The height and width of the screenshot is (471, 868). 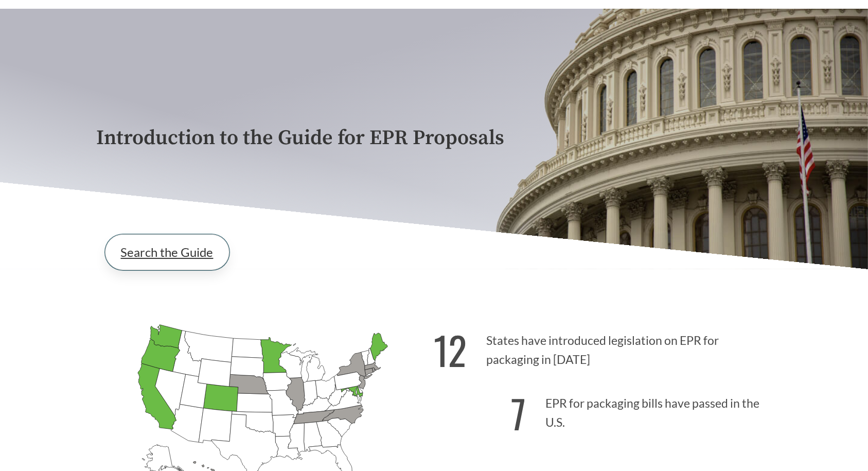 What do you see at coordinates (603, 410) in the screenshot?
I see `p: EPR for packaging bills have passed in the U.S.` at bounding box center [603, 410].